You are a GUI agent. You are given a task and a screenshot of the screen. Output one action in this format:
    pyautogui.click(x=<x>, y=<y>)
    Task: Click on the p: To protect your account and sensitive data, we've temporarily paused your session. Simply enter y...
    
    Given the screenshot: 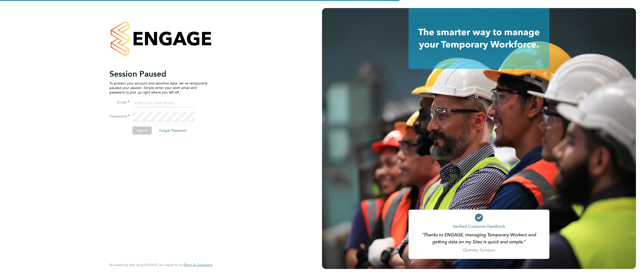 What is the action you would take?
    pyautogui.click(x=158, y=88)
    